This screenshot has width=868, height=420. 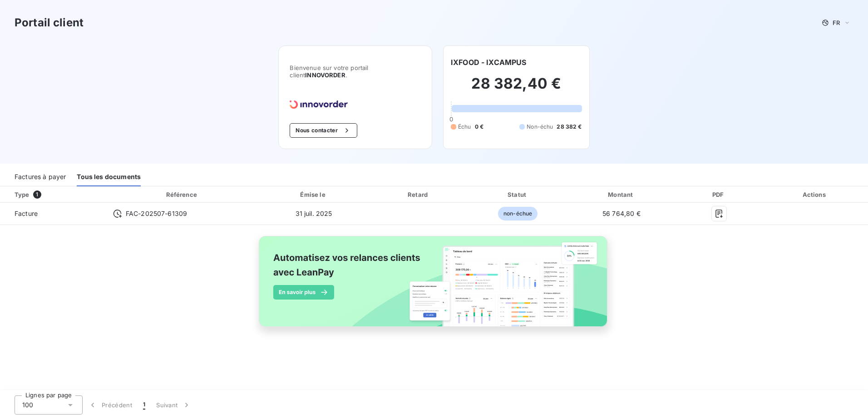 What do you see at coordinates (516, 88) in the screenshot?
I see `h2: 28 382,40 €` at bounding box center [516, 88].